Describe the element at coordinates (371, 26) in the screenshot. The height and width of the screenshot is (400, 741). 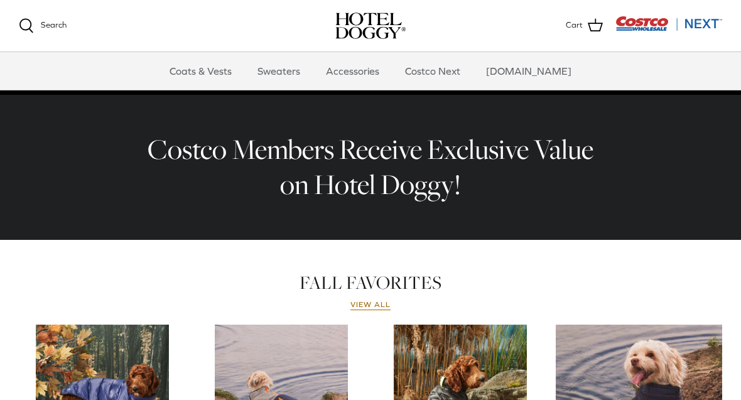
I see `a: hoteldoggy.com hoteldoggycom` at that location.